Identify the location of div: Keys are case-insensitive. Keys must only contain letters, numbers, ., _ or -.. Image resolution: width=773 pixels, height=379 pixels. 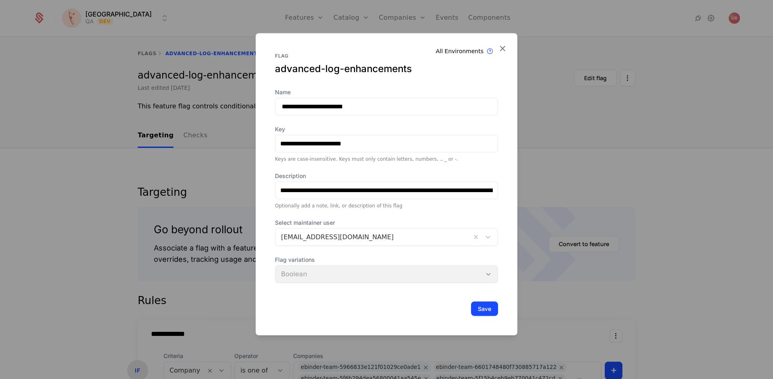
(386, 159).